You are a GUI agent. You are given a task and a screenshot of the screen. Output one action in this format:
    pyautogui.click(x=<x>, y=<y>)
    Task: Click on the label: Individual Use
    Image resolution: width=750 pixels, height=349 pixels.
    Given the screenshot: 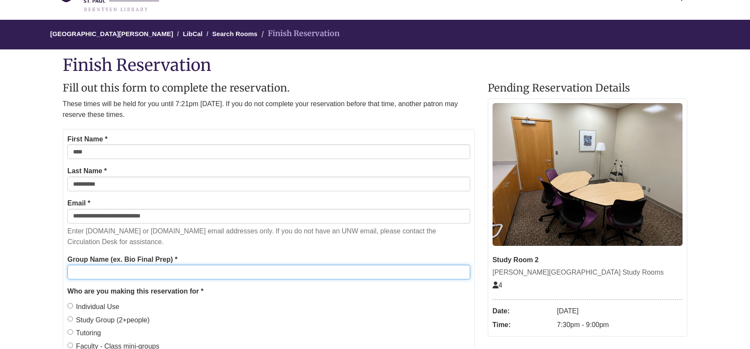 What is the action you would take?
    pyautogui.click(x=93, y=307)
    